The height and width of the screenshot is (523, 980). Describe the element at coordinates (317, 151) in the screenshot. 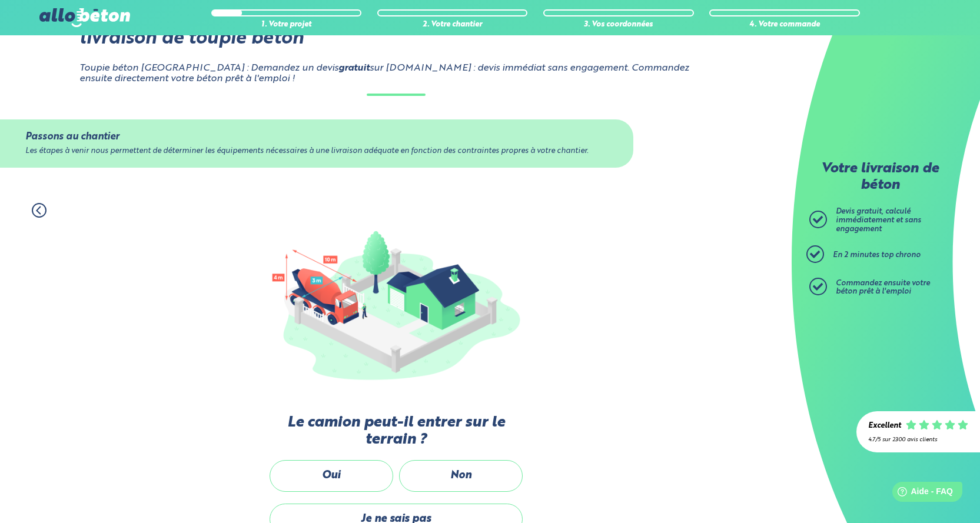

I see `div: Les étapes à venir nous permettent de déterminer les équipements nécessaires à une livraison adéq...` at that location.